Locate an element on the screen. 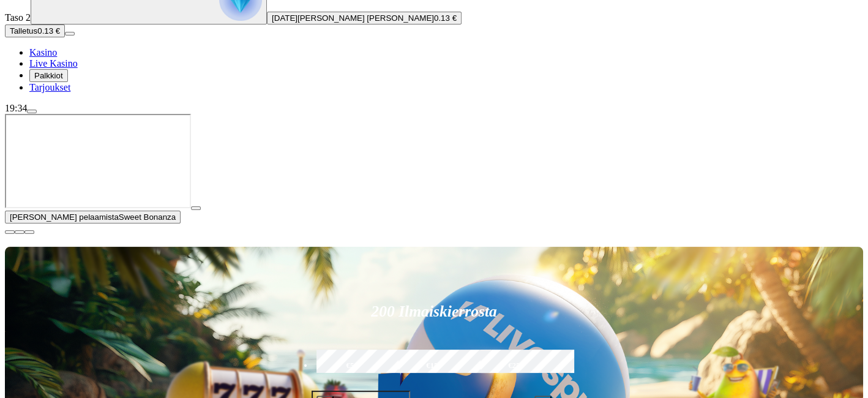 The width and height of the screenshot is (868, 398). span: Palkkiot is located at coordinates (49, 75).